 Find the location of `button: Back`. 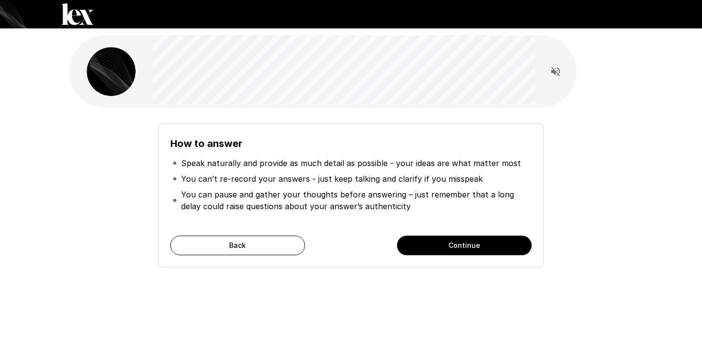

button: Back is located at coordinates (238, 245).